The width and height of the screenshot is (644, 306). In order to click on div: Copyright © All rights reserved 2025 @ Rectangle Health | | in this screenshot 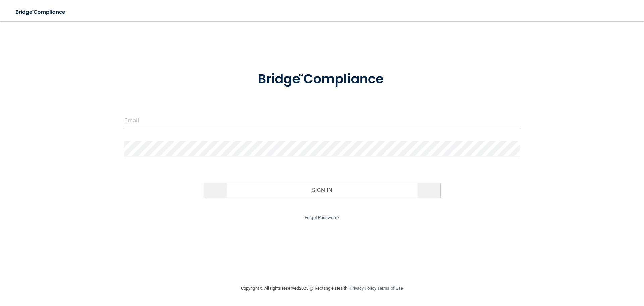, I will do `click(322, 288)`.